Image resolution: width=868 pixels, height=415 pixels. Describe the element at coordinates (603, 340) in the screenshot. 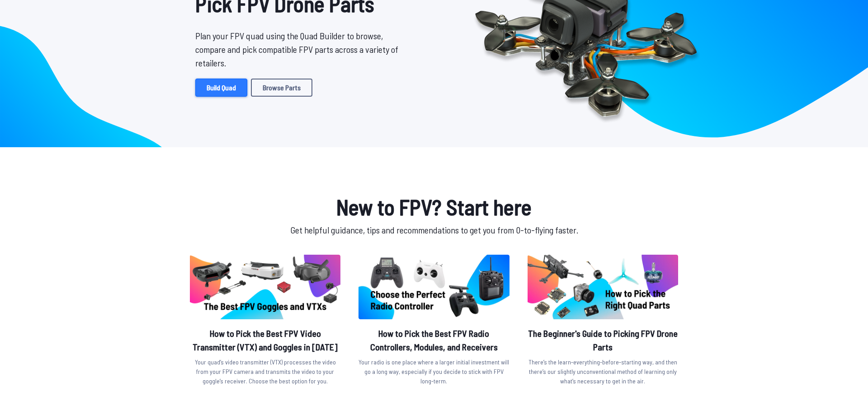

I see `h2: The Beginner's Guide to Picking FPV Drone Parts` at that location.